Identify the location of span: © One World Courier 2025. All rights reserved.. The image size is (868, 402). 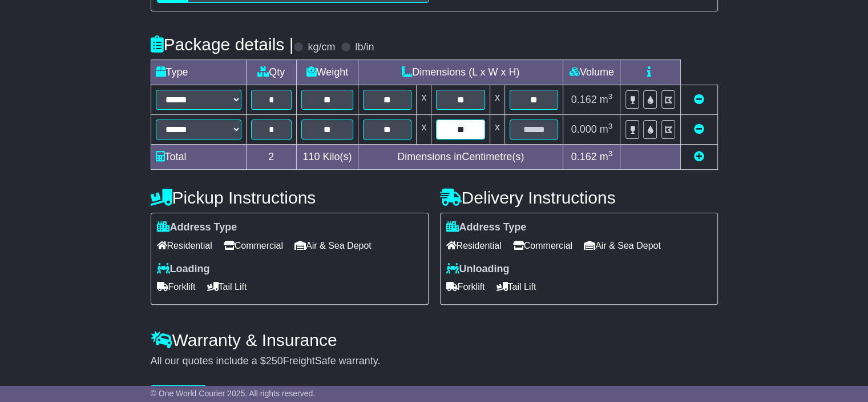
(233, 393).